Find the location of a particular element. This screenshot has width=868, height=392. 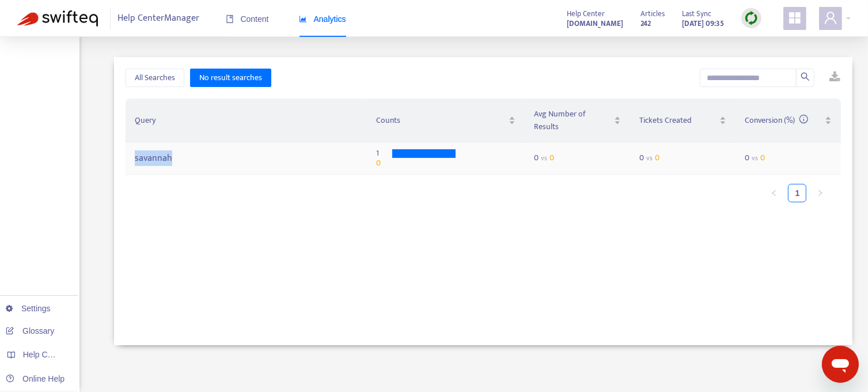

span: user is located at coordinates (831, 18).